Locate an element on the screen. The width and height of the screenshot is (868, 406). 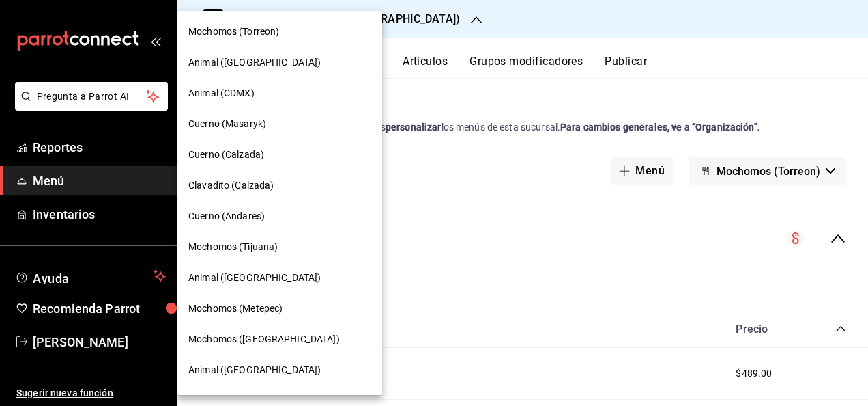
div: Cuerno (Andares) is located at coordinates (280, 216).